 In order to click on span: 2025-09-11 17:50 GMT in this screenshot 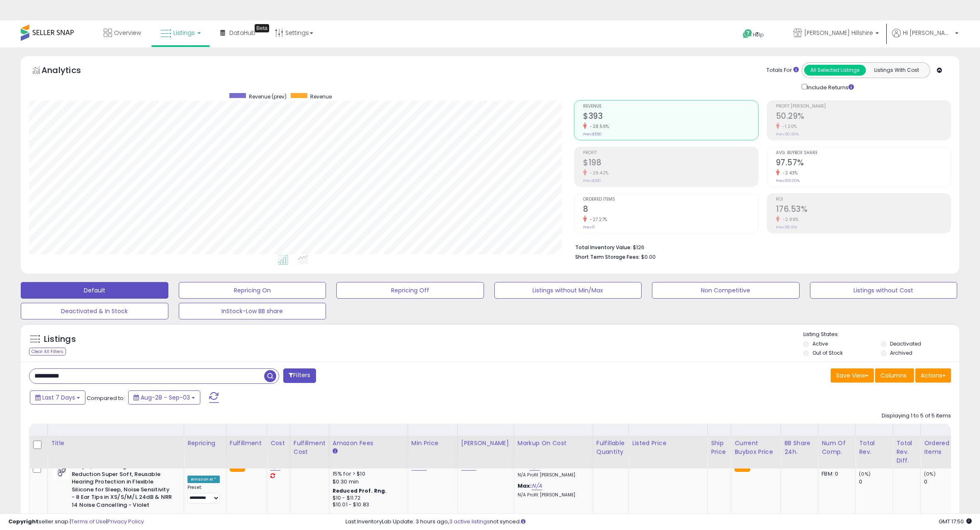, I will do `click(955, 521)`.